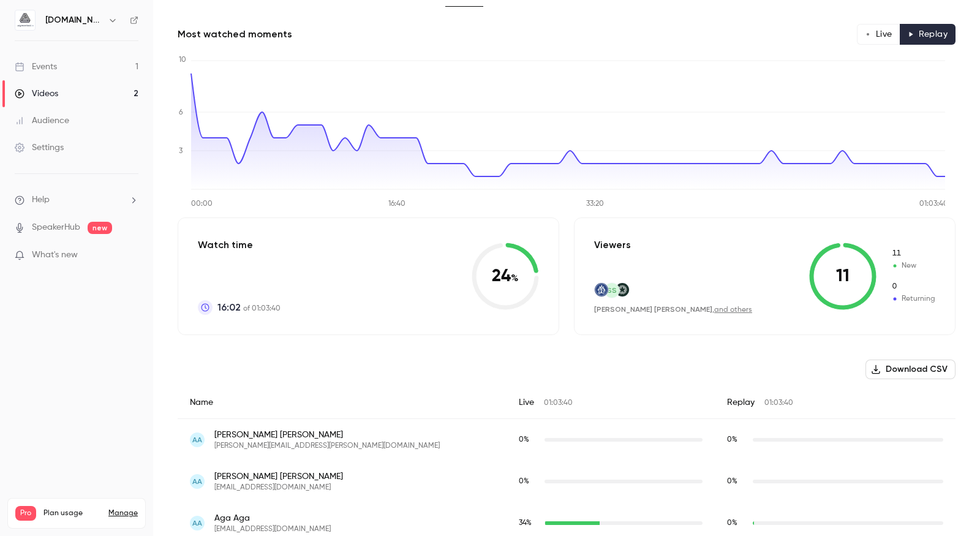 This screenshot has width=980, height=536. Describe the element at coordinates (54, 255) in the screenshot. I see `span: What's new` at that location.